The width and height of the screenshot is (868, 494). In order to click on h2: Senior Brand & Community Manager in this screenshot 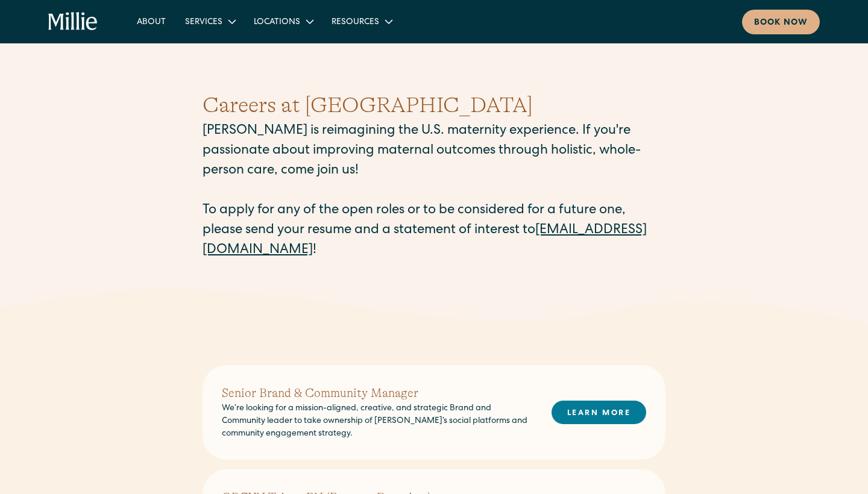, I will do `click(377, 394)`.